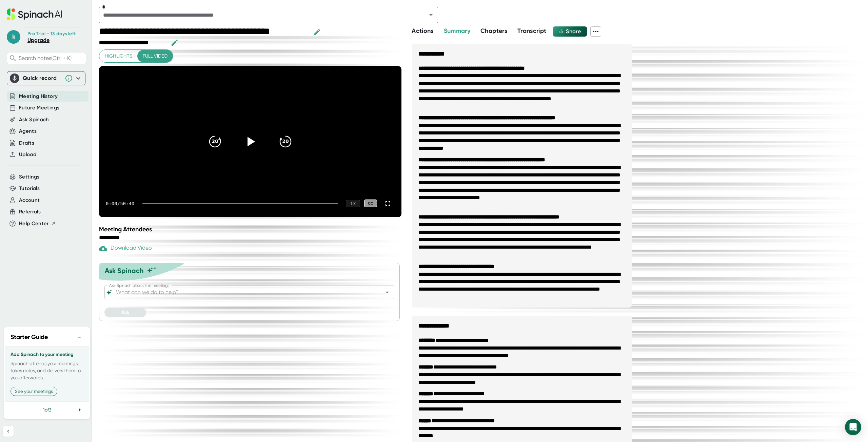  I want to click on button: Upload, so click(27, 154).